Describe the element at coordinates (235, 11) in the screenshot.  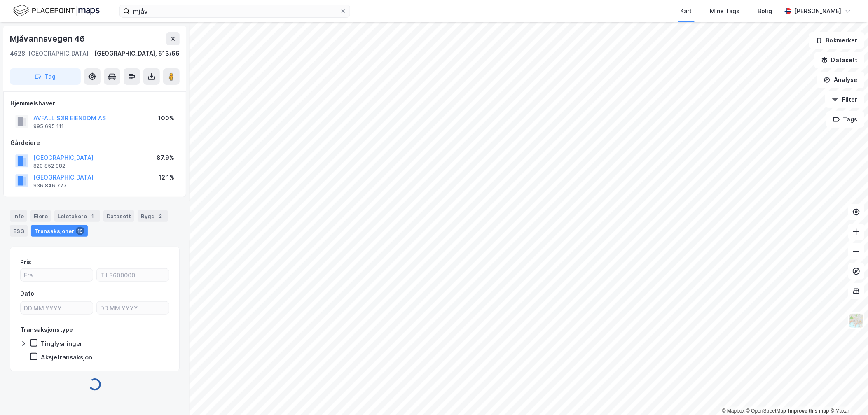
I see `input: Søk på adresse, matrikkel, gårdeiere, leietakere eller personer` at that location.